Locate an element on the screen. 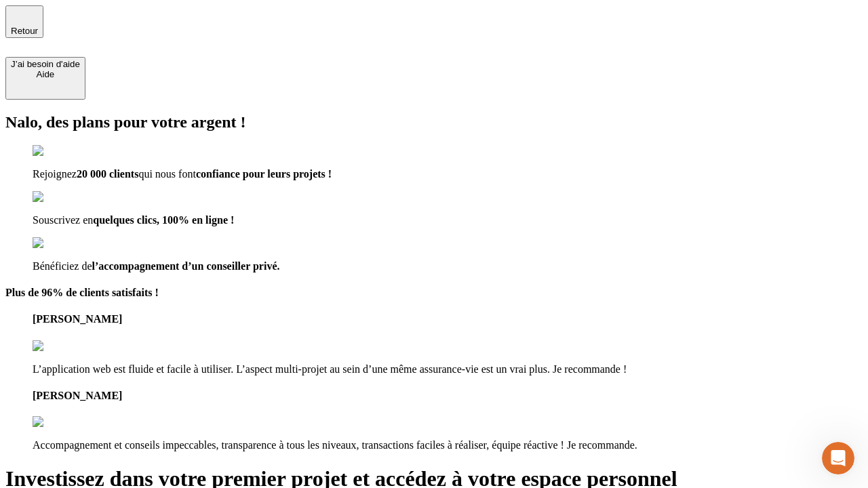 This screenshot has height=488, width=868. span: Bénéficiez de is located at coordinates (62, 266).